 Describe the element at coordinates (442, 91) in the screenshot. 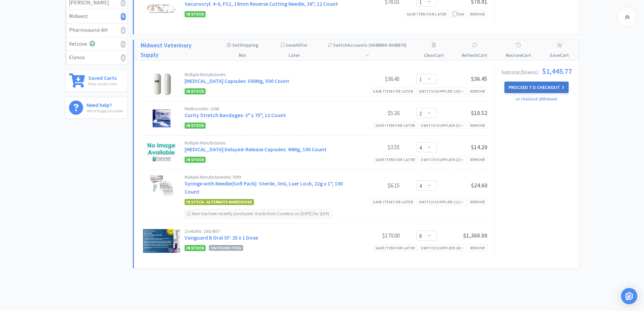

I see `div: Switch Supplier ( 10 )` at that location.